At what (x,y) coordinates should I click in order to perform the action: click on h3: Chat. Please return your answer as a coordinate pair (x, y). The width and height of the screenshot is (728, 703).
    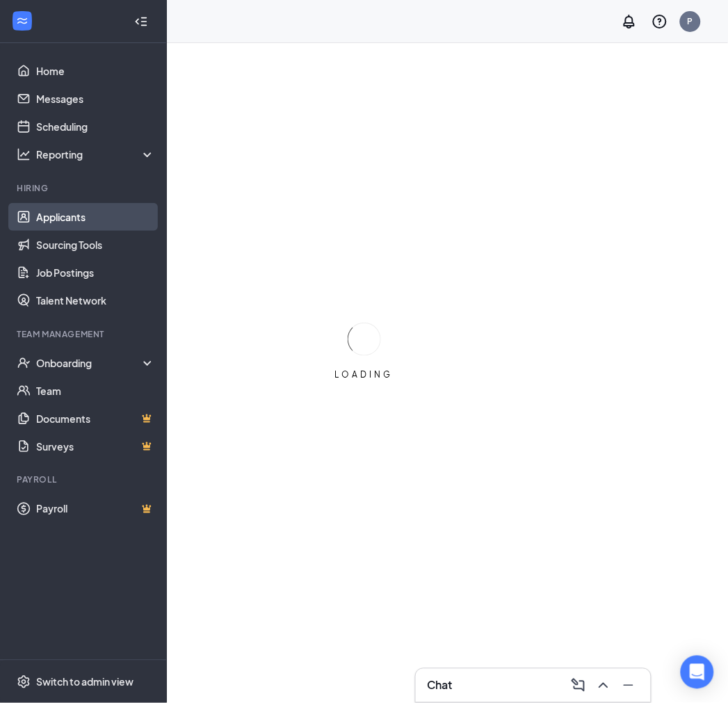
    Looking at the image, I should click on (439, 685).